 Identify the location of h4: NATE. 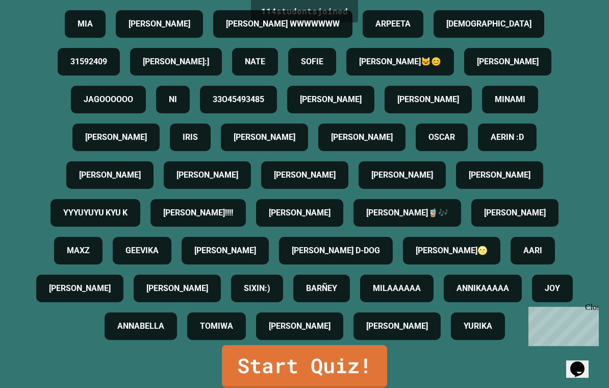
(255, 62).